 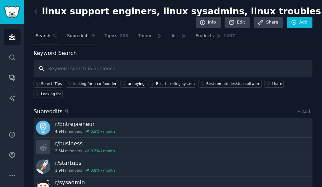 I want to click on button: Search Tips, so click(x=48, y=84).